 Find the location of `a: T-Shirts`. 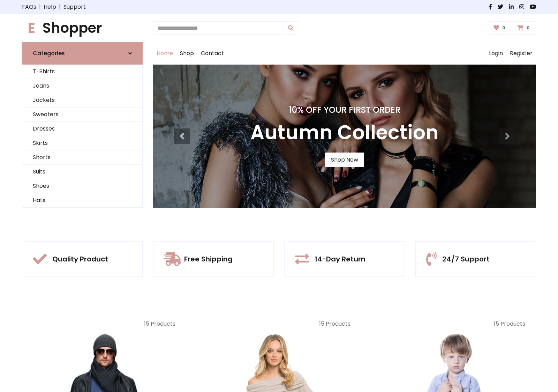

a: T-Shirts is located at coordinates (82, 72).